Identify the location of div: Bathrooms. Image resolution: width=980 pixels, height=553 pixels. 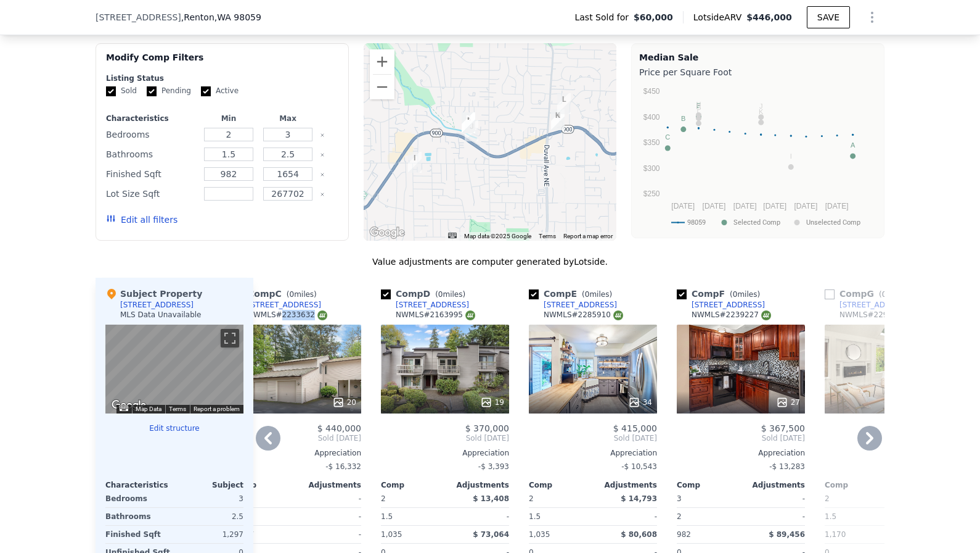
(139, 517).